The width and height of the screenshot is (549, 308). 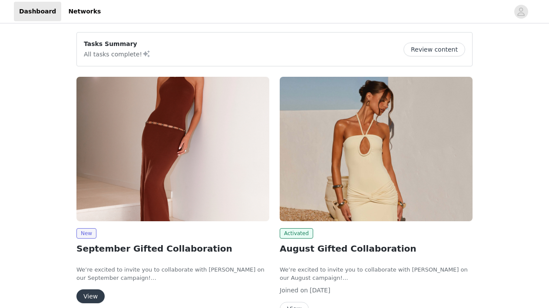 I want to click on a: Dashboard, so click(x=37, y=11).